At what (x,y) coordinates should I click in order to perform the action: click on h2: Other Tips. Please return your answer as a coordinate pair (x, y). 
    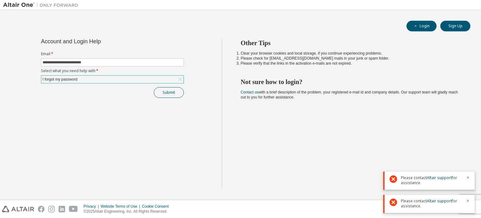
    Looking at the image, I should click on (350, 43).